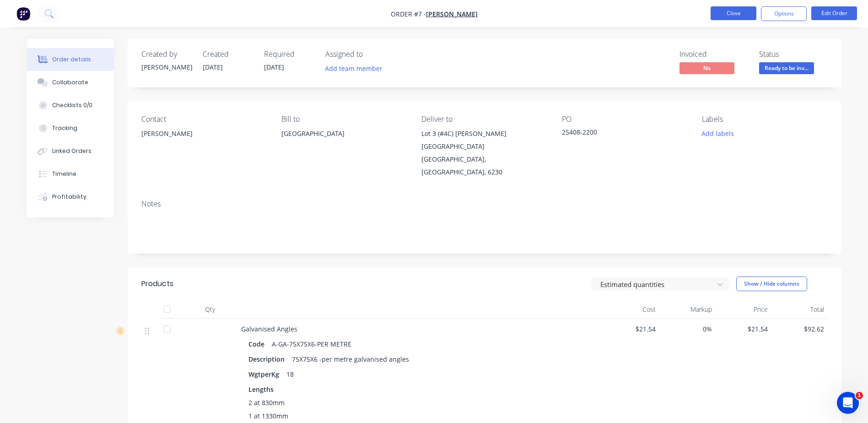  What do you see at coordinates (71, 60) in the screenshot?
I see `div: Order details` at bounding box center [71, 60].